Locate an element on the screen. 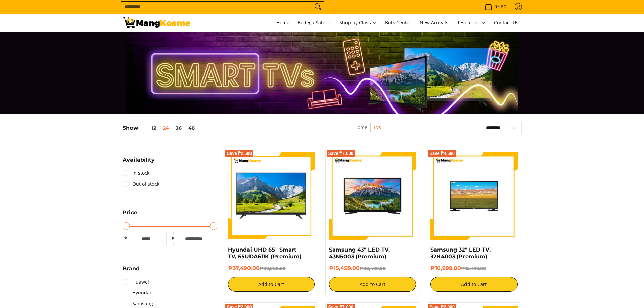  button: 36 is located at coordinates (179, 128).